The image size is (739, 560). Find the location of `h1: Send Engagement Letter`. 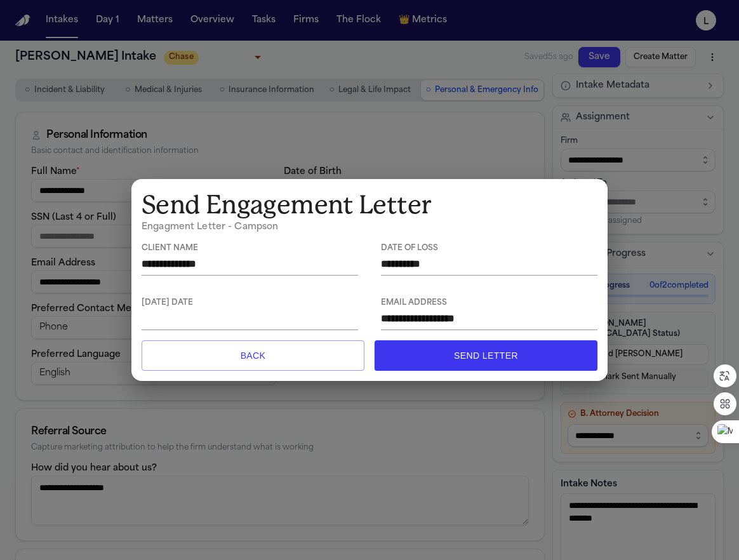

h1: Send Engagement Letter is located at coordinates (370, 205).